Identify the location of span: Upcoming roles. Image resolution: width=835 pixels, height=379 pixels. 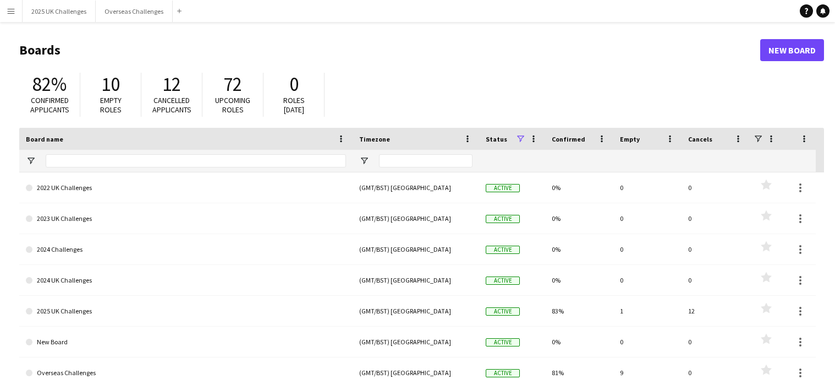
(233, 105).